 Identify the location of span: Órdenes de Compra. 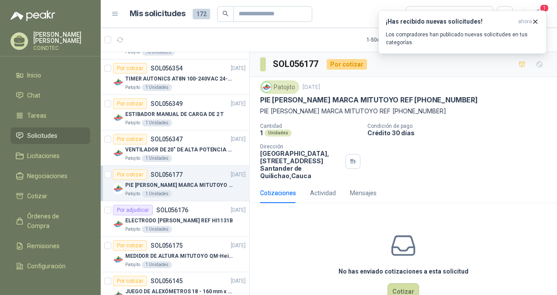
(54, 221).